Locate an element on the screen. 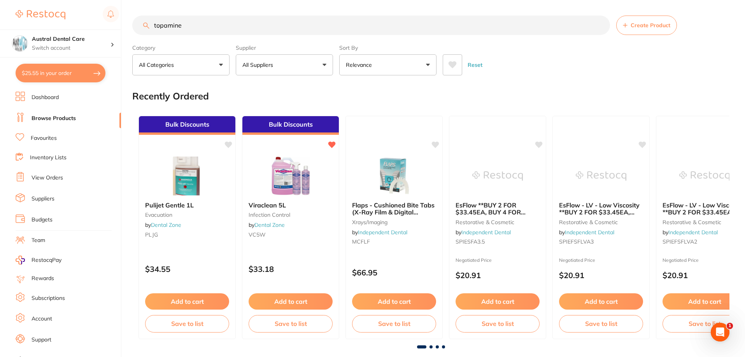  b: EsFlow **BUY 2 FOR $33.45EA, BUY 4 FOR $29.80ea, OR BUY 6 FOR $25.40EA - A3.5 is located at coordinates (497, 209).